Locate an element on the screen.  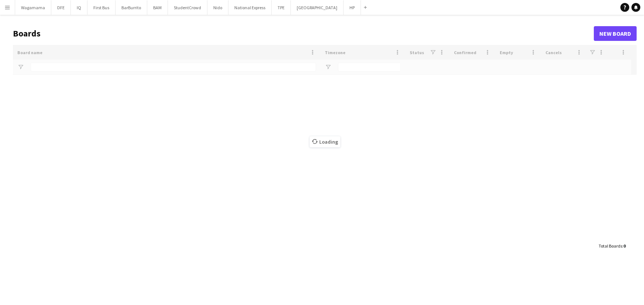
button: TPE is located at coordinates (281, 8).